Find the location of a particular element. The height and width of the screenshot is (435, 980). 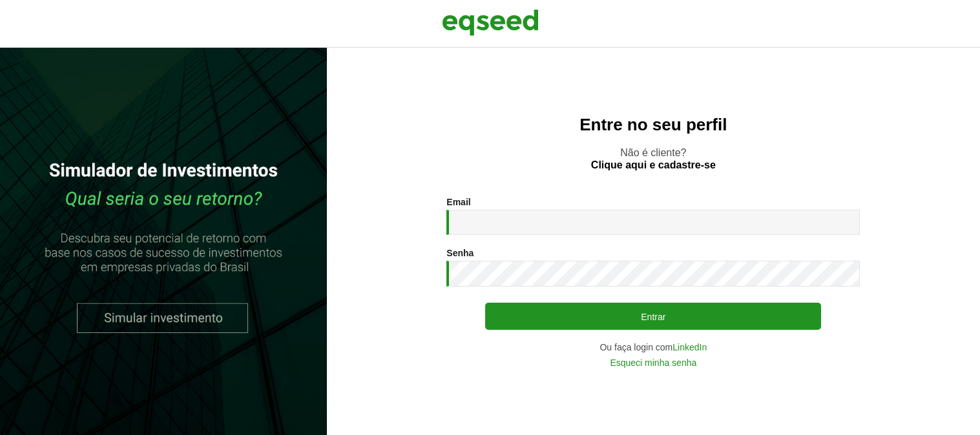

h2: Entre no seu perfil is located at coordinates (653, 124).